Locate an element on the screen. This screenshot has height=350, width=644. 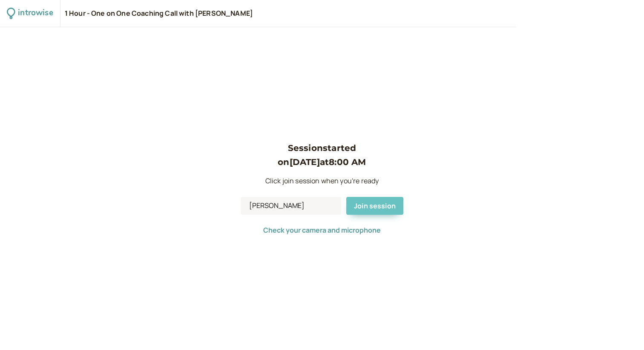
button: Join session is located at coordinates (375, 206).